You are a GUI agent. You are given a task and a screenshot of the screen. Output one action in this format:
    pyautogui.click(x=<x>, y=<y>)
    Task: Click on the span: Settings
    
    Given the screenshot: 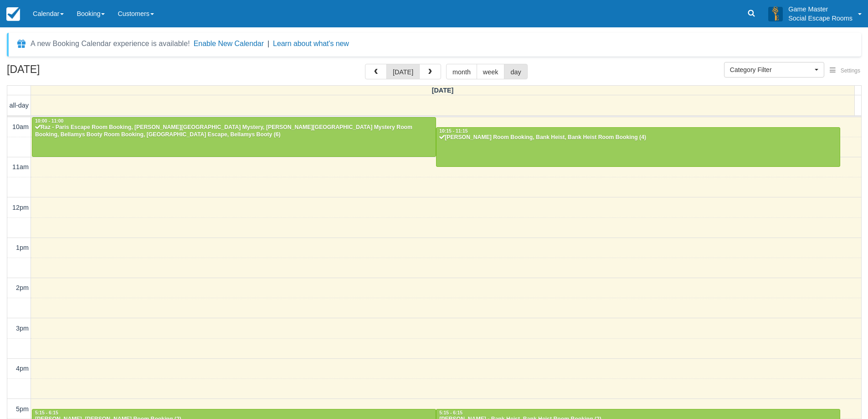 What is the action you would take?
    pyautogui.click(x=850, y=71)
    